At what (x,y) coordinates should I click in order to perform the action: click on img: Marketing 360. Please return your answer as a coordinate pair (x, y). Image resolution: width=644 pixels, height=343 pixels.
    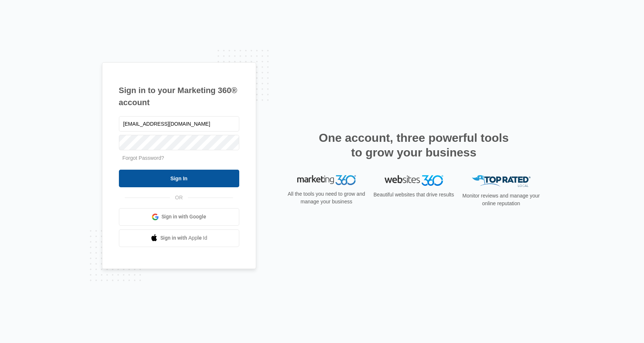
    Looking at the image, I should click on (326, 181).